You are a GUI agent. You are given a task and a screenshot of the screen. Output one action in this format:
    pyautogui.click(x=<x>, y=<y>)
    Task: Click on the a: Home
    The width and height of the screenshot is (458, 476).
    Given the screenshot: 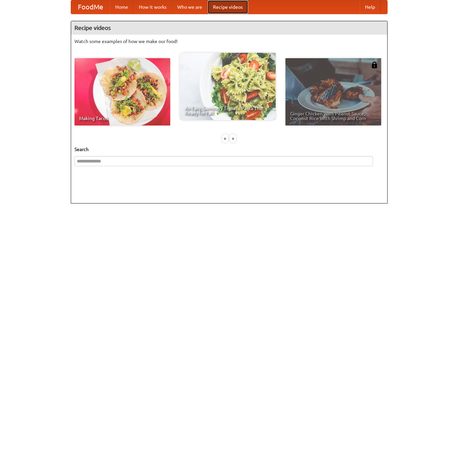 What is the action you would take?
    pyautogui.click(x=122, y=7)
    